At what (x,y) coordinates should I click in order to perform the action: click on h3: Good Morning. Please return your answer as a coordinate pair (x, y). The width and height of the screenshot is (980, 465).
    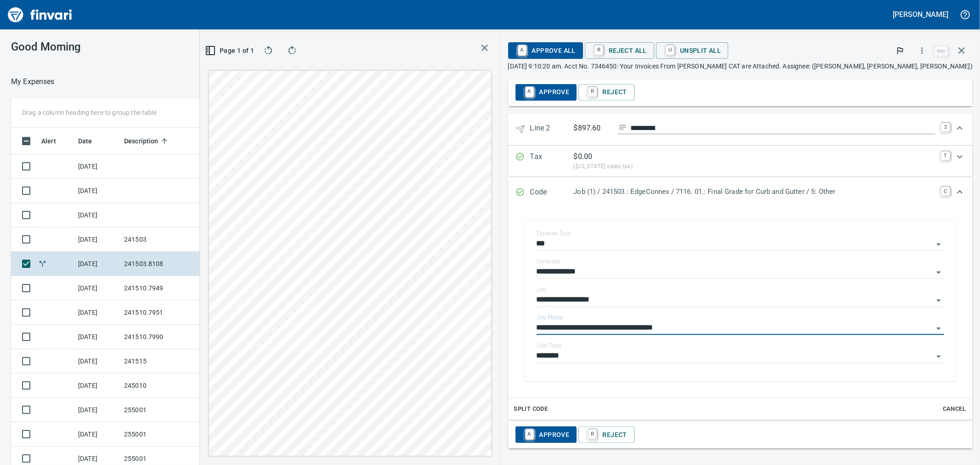
    Looking at the image, I should click on (125, 47).